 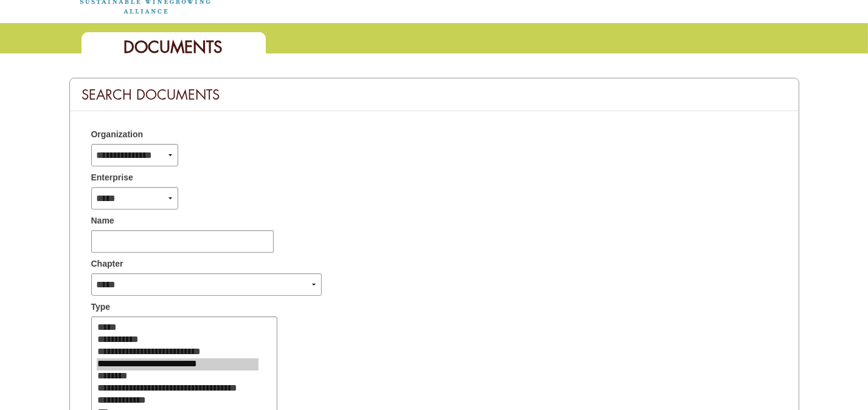 I want to click on span: Organization, so click(x=117, y=134).